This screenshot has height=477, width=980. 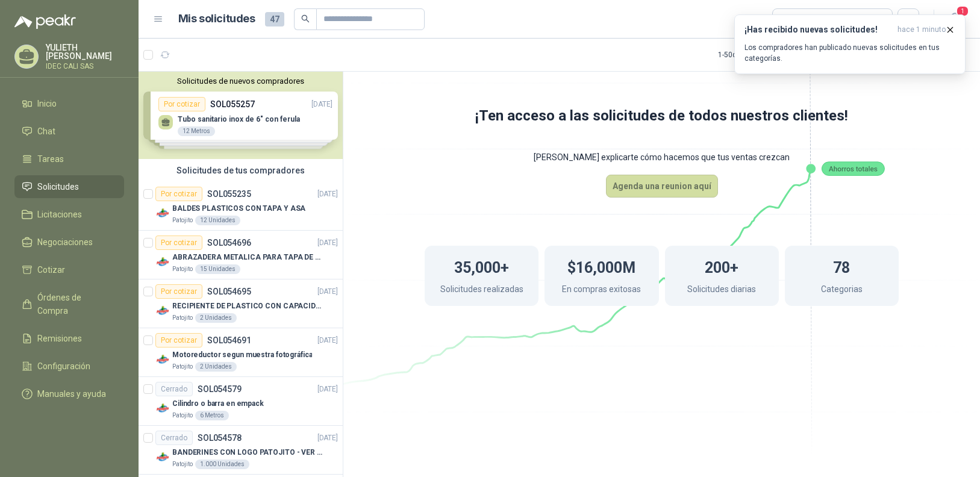 I want to click on p: ABRAZADERA METALICA PARA TAPA DE TAMBOR DE PLASTICO DE 50 LT, so click(x=247, y=258).